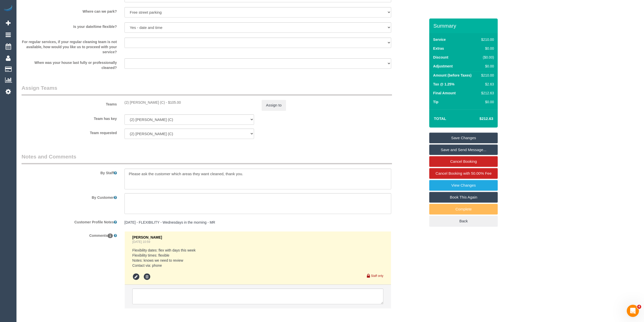 The height and width of the screenshot is (322, 644). Describe the element at coordinates (463, 221) in the screenshot. I see `a: Back` at that location.